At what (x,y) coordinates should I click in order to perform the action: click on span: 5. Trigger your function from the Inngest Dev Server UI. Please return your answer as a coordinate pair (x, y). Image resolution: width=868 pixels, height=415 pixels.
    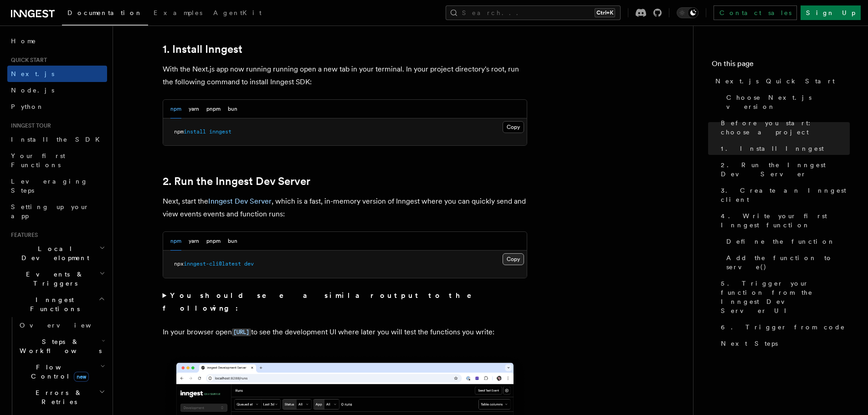
    Looking at the image, I should click on (785, 297).